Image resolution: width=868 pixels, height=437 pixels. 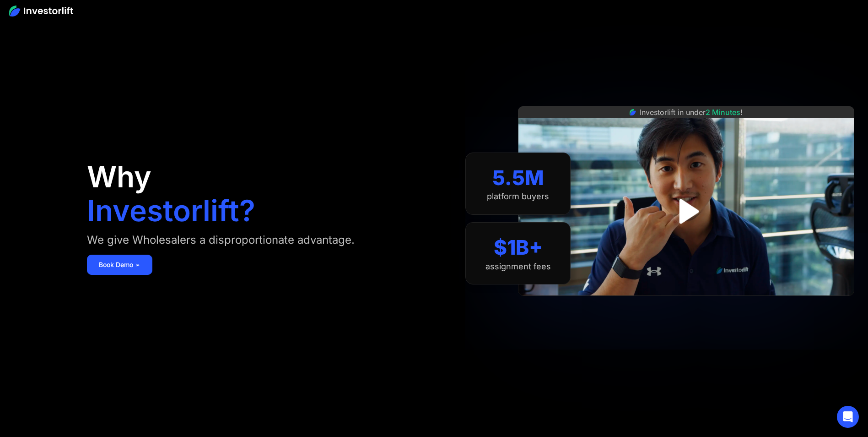 What do you see at coordinates (171, 211) in the screenshot?
I see `h1: Investorlift?` at bounding box center [171, 211].